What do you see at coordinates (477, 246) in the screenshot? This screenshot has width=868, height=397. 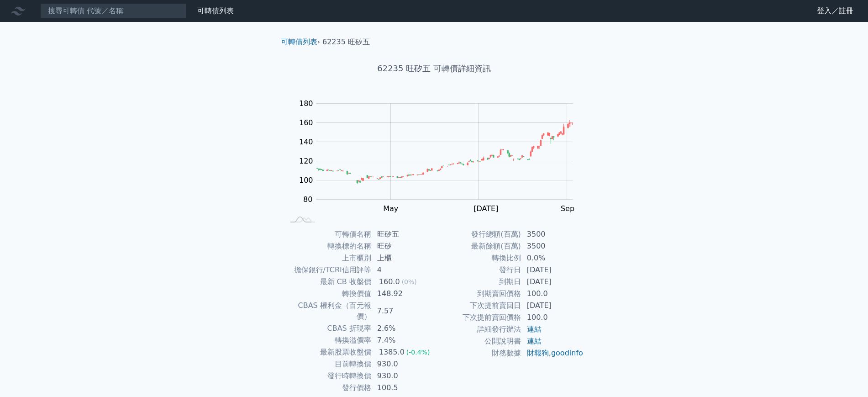 I see `td: 最新餘額(百萬)` at bounding box center [477, 246].